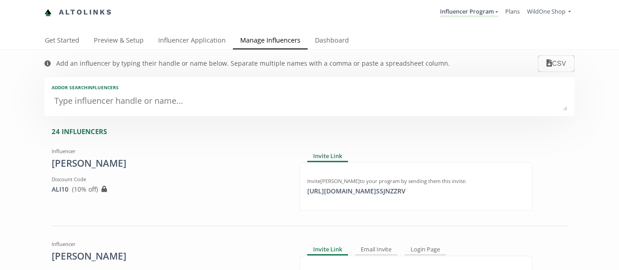 Image resolution: width=619 pixels, height=270 pixels. Describe the element at coordinates (332, 41) in the screenshot. I see `a: Dashboard` at that location.